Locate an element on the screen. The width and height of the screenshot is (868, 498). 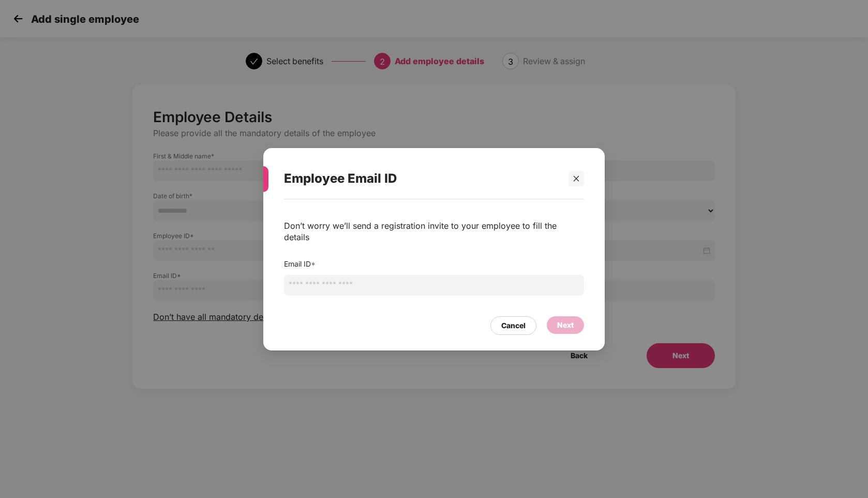
div: Cancel is located at coordinates (513, 325).